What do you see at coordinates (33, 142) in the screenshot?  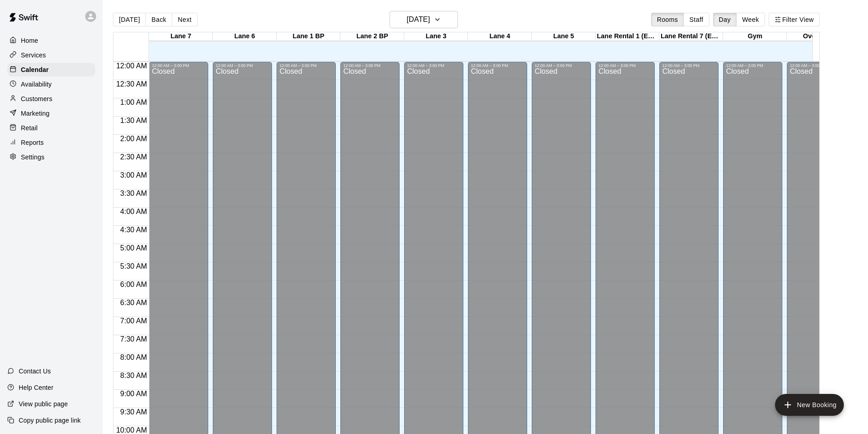 I see `p: Reports` at bounding box center [33, 142].